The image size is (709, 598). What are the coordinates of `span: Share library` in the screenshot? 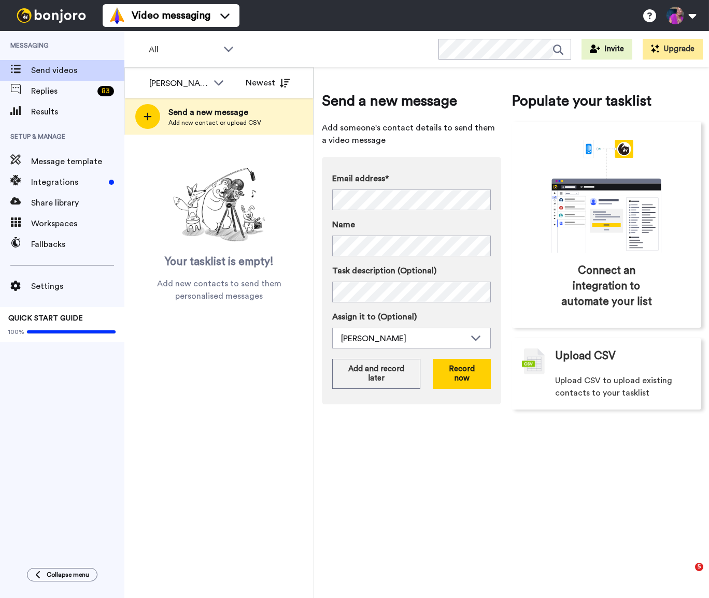 It's located at (78, 203).